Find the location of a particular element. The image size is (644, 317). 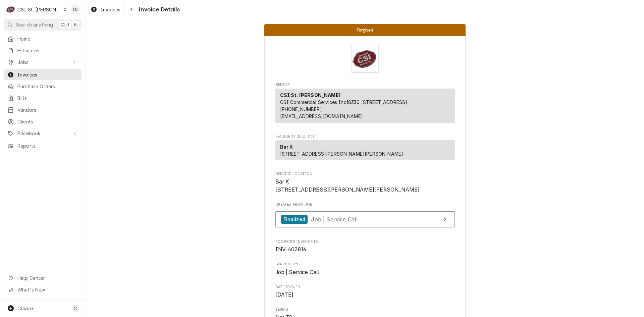

div: C is located at coordinates (11, 9).